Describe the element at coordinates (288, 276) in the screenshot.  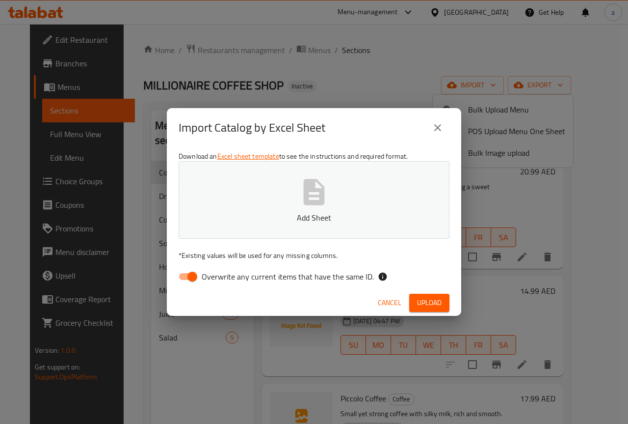
I see `span: Overwrite any current items that have the same ID.` at that location.